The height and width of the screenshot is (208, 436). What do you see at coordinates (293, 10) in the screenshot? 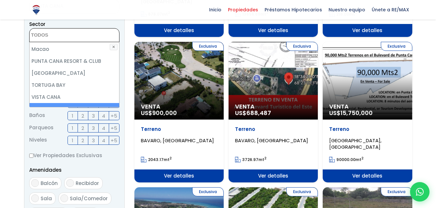
I see `span: Préstamos Hipotecarios` at bounding box center [293, 10].